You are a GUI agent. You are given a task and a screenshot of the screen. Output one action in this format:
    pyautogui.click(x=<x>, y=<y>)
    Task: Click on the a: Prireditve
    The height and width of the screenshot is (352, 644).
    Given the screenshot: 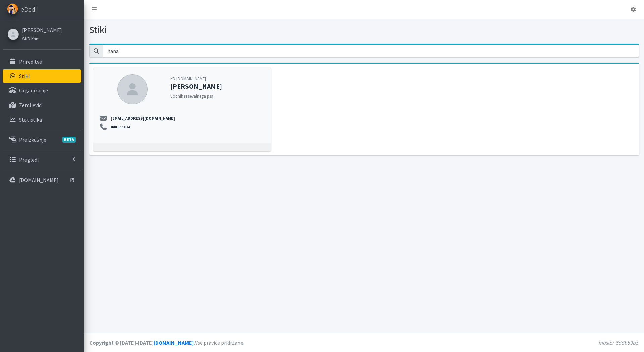 What is the action you would take?
    pyautogui.click(x=42, y=62)
    